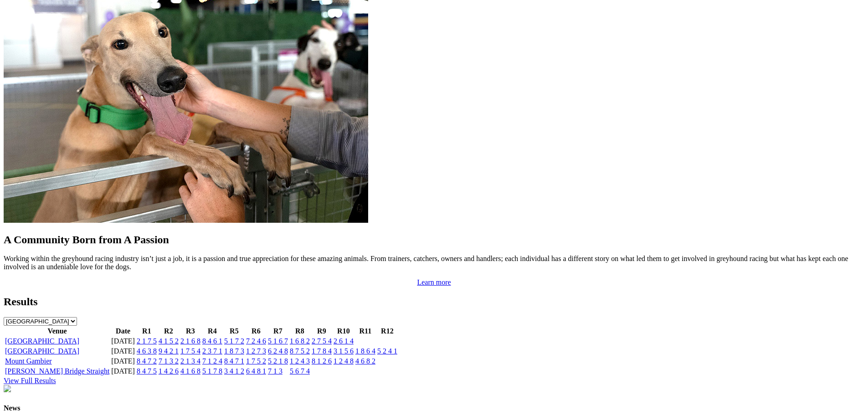 The height and width of the screenshot is (415, 868). Describe the element at coordinates (256, 341) in the screenshot. I see `a: 7 2 4 6` at that location.